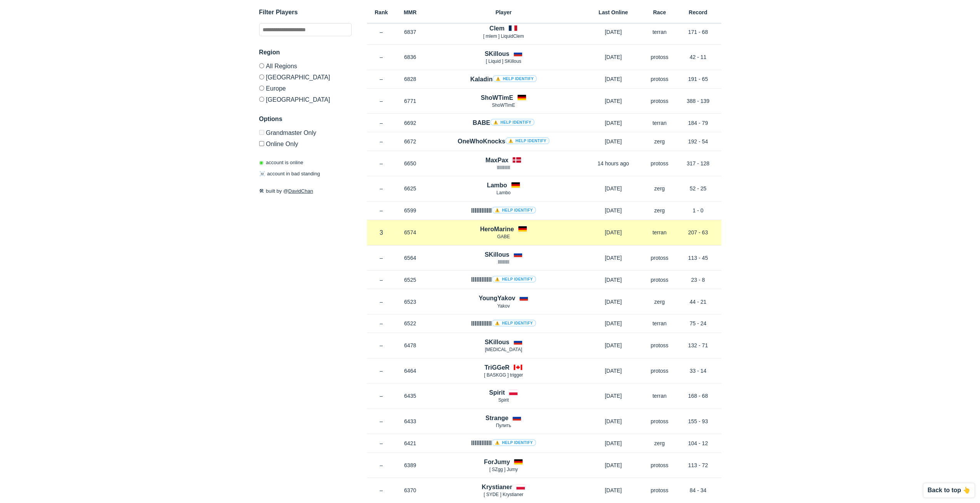 This screenshot has width=980, height=503. I want to click on p: 113 - 72, so click(698, 465).